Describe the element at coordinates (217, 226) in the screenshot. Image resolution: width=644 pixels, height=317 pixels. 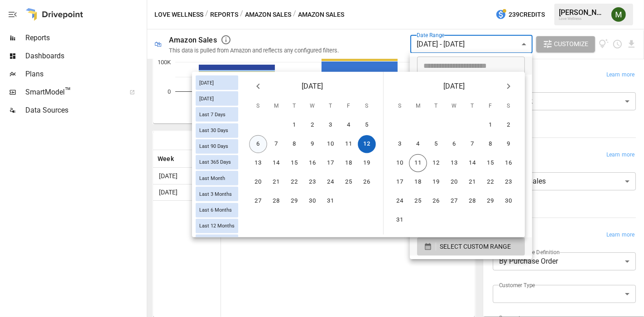
I see `div: Last 12 Months` at that location.